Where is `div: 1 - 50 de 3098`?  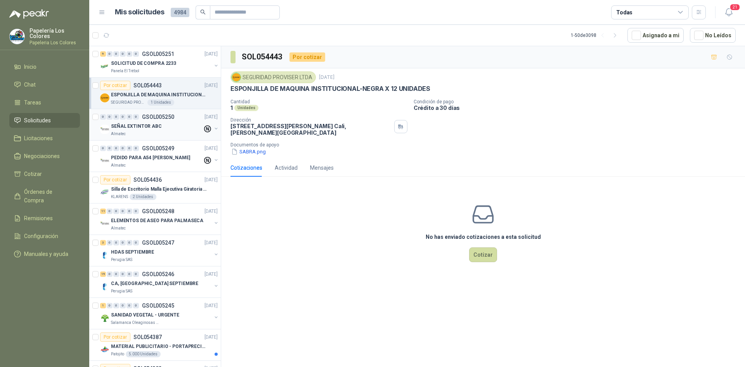
div: 1 - 50 de 3098 is located at coordinates (596, 35).